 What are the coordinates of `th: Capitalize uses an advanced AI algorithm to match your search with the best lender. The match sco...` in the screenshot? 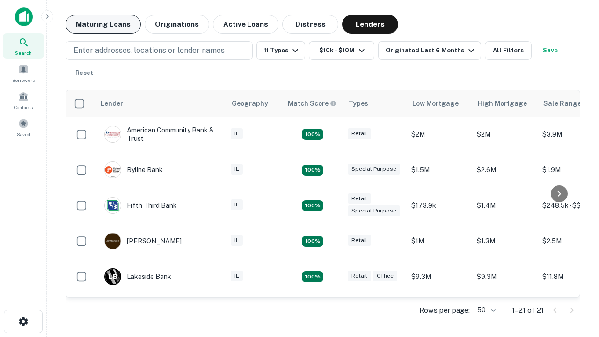 It's located at (312, 103).